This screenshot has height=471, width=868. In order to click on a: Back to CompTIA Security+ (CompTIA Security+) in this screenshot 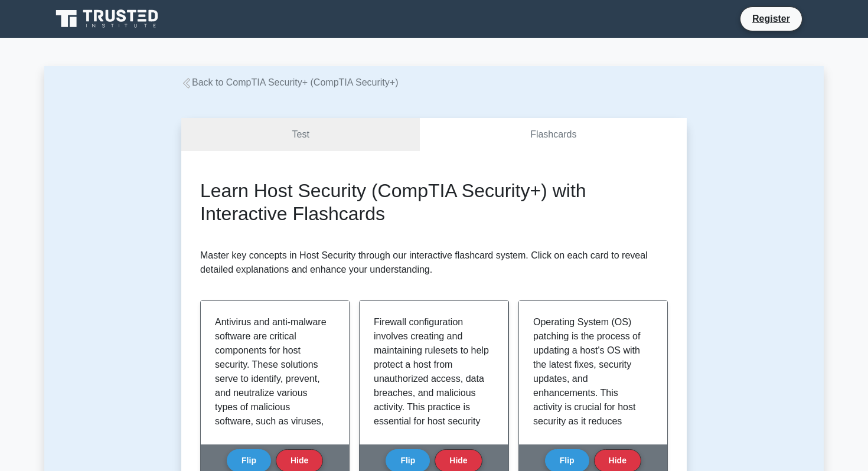, I will do `click(289, 82)`.